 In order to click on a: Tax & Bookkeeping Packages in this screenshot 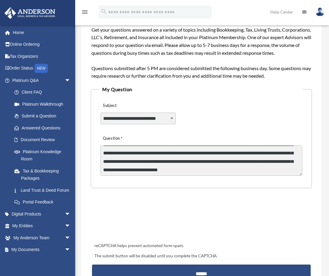, I will do `click(44, 175)`.